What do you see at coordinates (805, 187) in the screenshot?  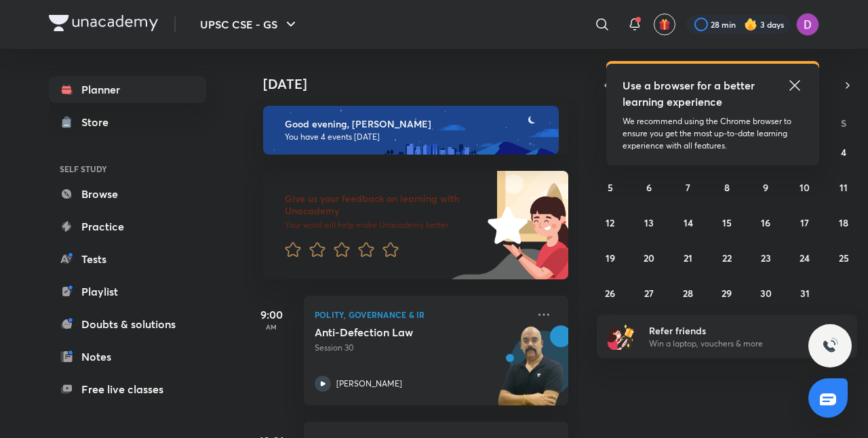 I see `abbr: October 10, 2025` at bounding box center [805, 187].